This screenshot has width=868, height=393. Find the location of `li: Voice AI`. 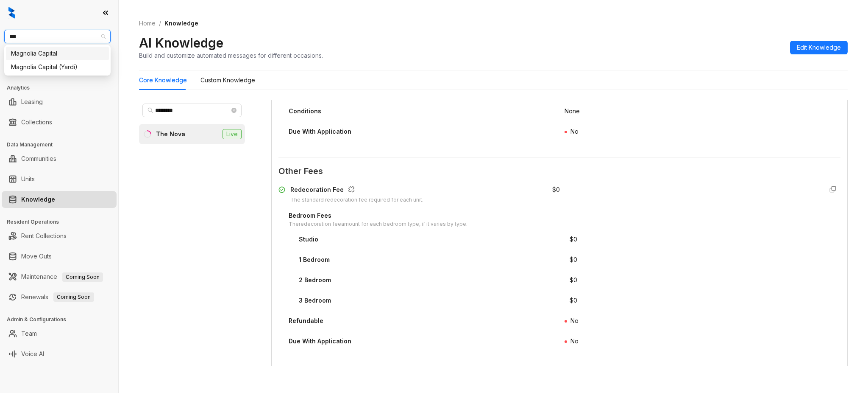

li: Voice AI is located at coordinates (59, 354).